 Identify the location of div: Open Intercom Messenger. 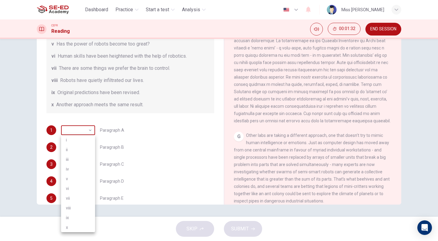
(425, 228).